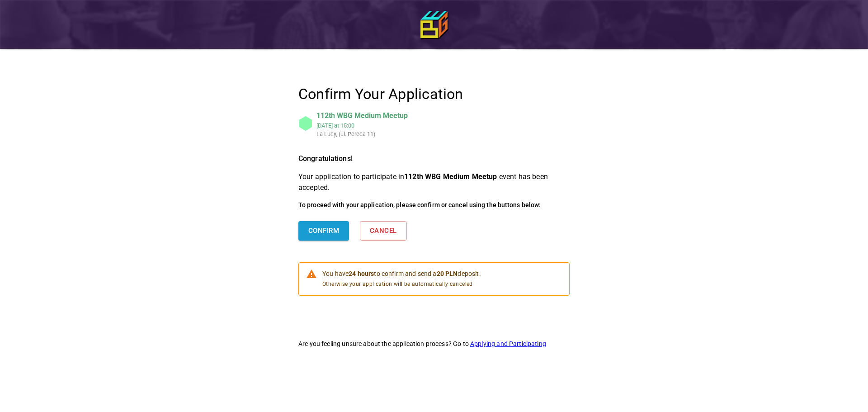 The height and width of the screenshot is (412, 868). Describe the element at coordinates (450, 177) in the screenshot. I see `b: 112th WBG Medium Meetup` at that location.